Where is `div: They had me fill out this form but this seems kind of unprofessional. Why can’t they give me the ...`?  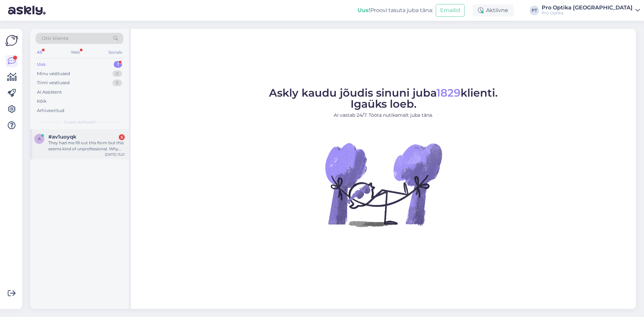
div: They had me fill out this form but this seems kind of unprofessional. Why can’t they give me the ... is located at coordinates (86, 146).